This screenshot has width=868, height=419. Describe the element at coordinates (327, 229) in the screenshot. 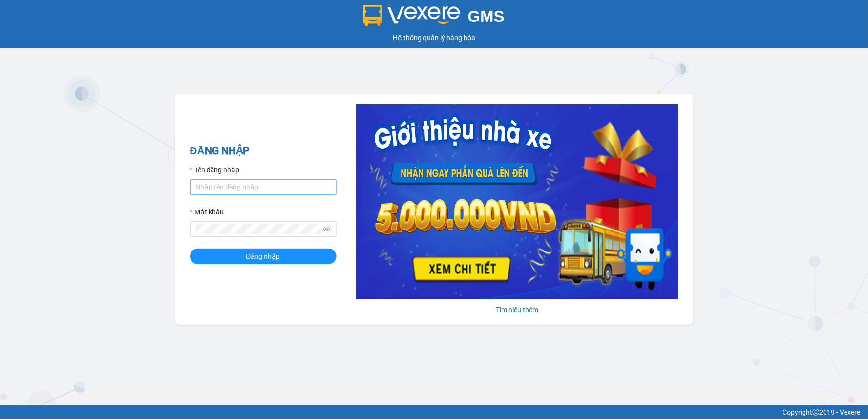

I see `span: eye-invisible` at that location.